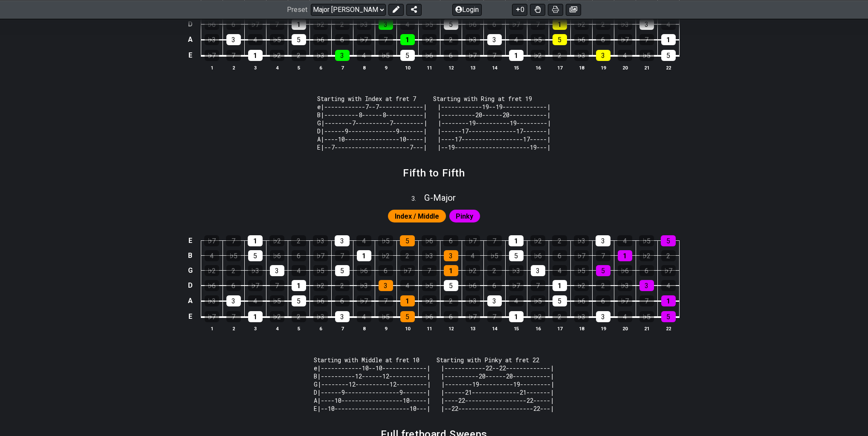  I want to click on td: B, so click(190, 255).